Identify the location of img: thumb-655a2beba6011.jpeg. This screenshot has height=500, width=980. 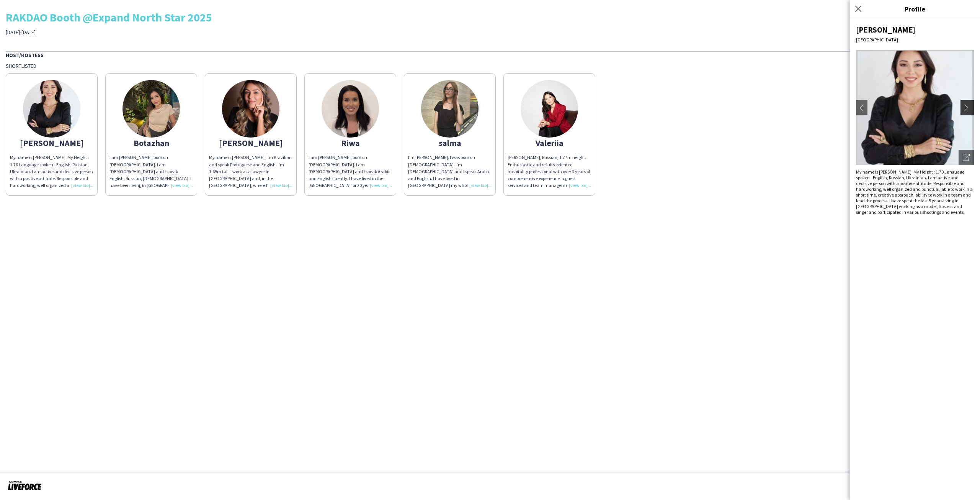
(350, 109).